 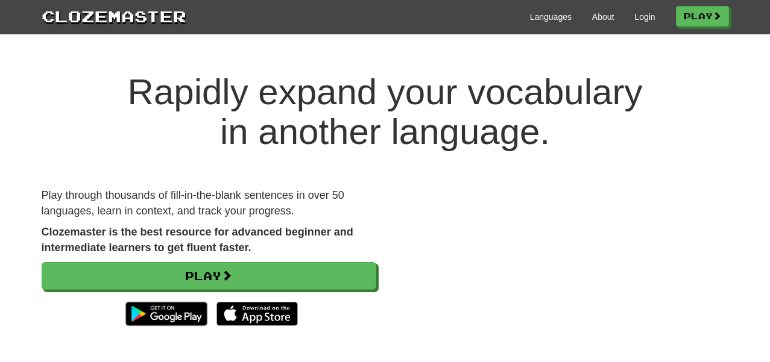 What do you see at coordinates (209, 203) in the screenshot?
I see `p: Play through thousands of fill-in-the-blank sentences in over 50 languages, learn in context, and...` at bounding box center [209, 203].